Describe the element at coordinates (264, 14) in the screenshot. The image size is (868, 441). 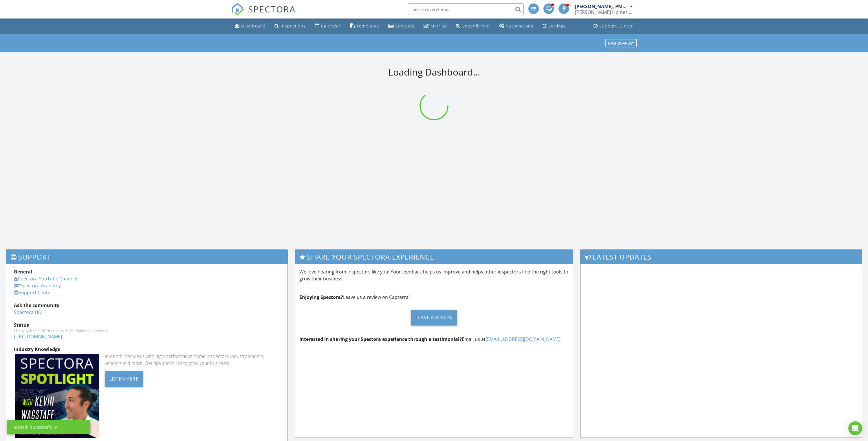
I see `a: SPECTORA` at that location.